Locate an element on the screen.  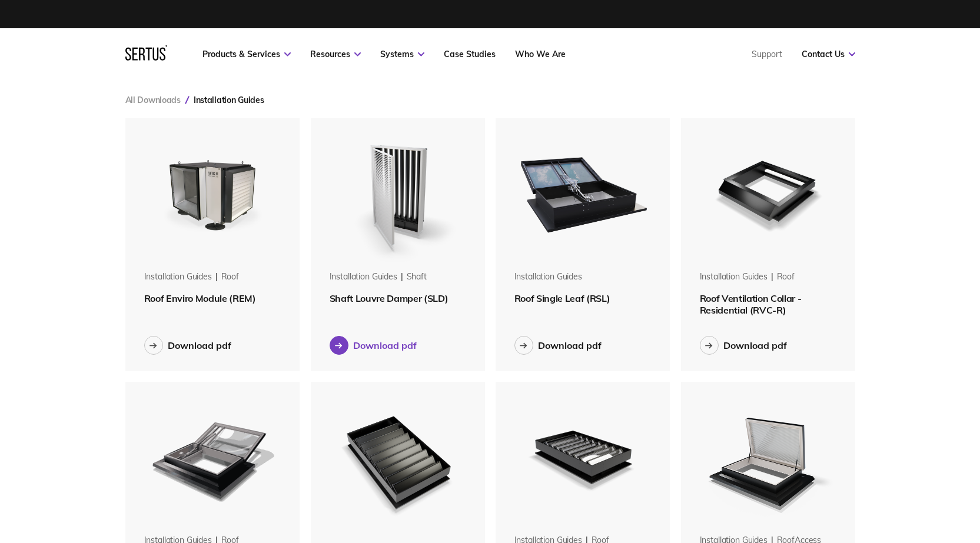
a: Case Studies is located at coordinates (470, 54).